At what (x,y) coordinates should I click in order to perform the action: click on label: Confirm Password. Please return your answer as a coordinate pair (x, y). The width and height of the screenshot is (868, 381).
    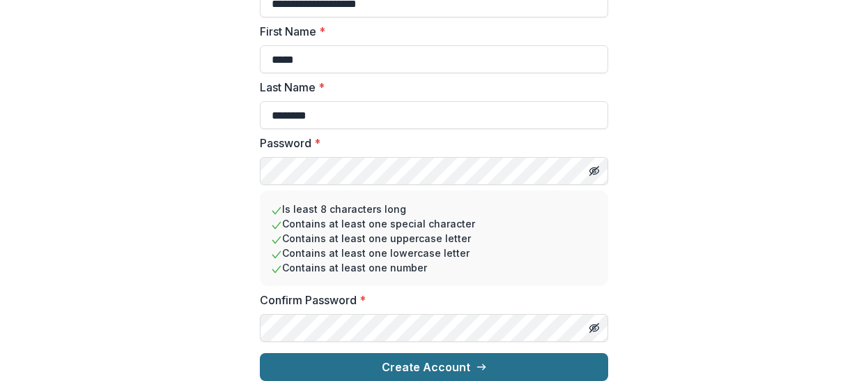
    Looking at the image, I should click on (430, 300).